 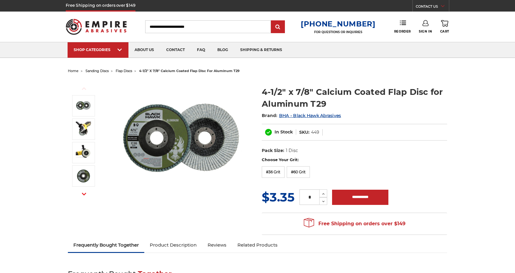 I want to click on a: Reorder, so click(x=402, y=26).